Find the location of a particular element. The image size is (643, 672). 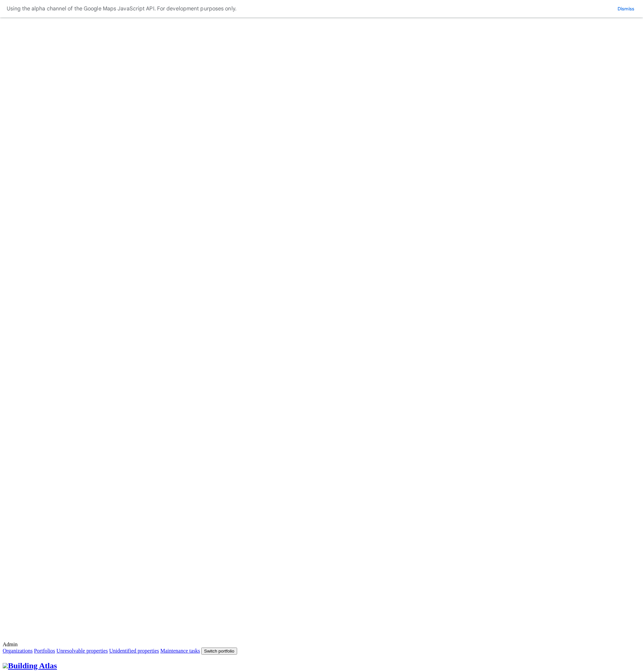

a: Unidentified properties is located at coordinates (134, 651).